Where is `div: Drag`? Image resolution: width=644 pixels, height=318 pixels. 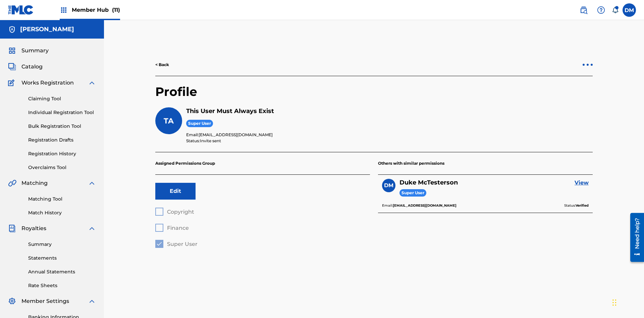 div: Drag is located at coordinates (615, 302).